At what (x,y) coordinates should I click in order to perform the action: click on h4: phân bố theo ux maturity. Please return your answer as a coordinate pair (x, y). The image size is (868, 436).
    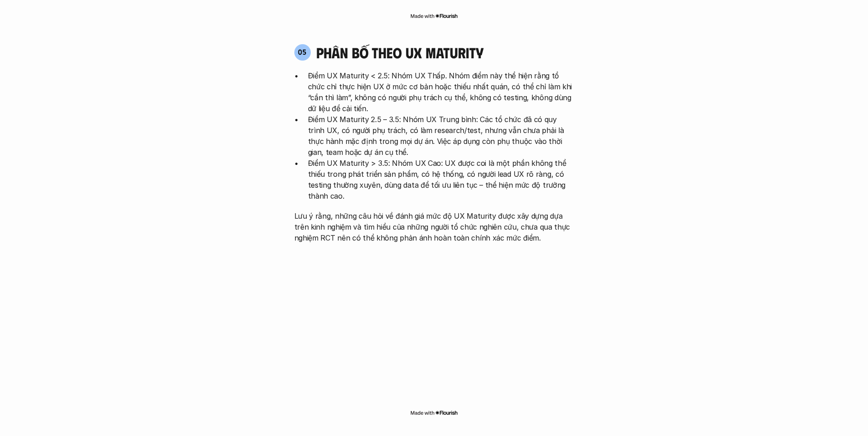
    Looking at the image, I should click on (400, 53).